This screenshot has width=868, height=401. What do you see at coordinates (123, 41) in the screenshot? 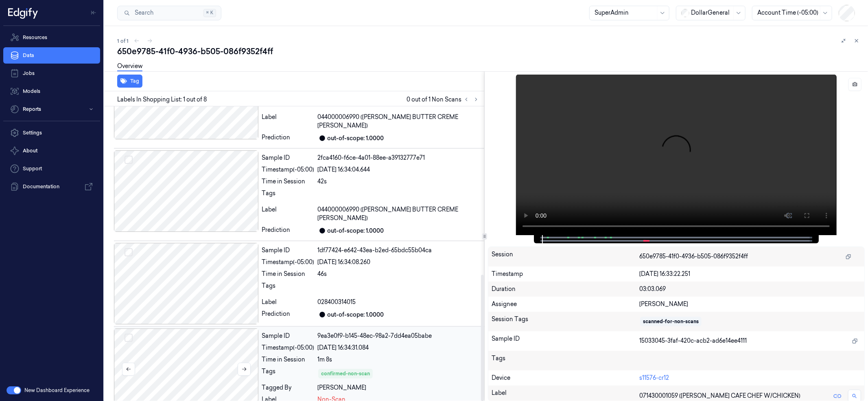
I see `span: 1 of 1` at bounding box center [123, 41].